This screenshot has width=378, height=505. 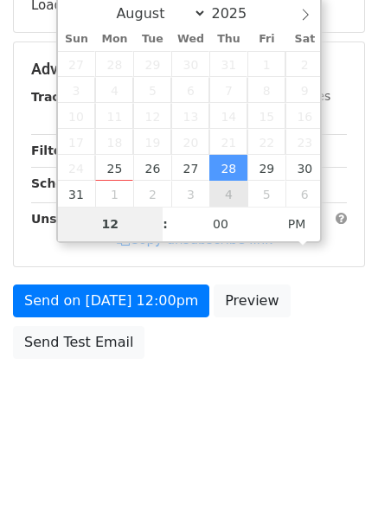 I want to click on span: August 8, 2025, so click(x=267, y=90).